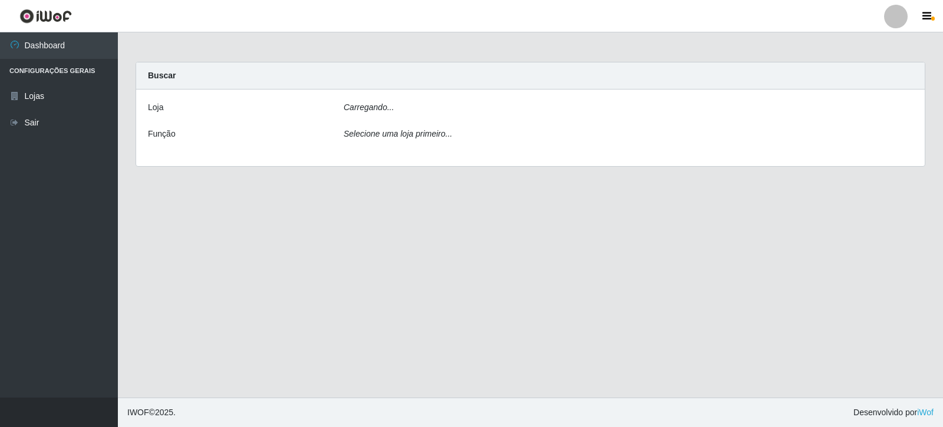  I want to click on i: Carregando..., so click(369, 107).